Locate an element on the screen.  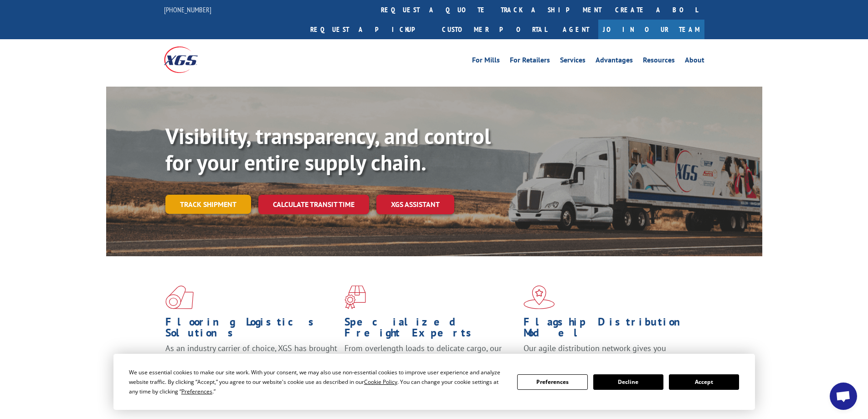
a: Services is located at coordinates (573, 61).